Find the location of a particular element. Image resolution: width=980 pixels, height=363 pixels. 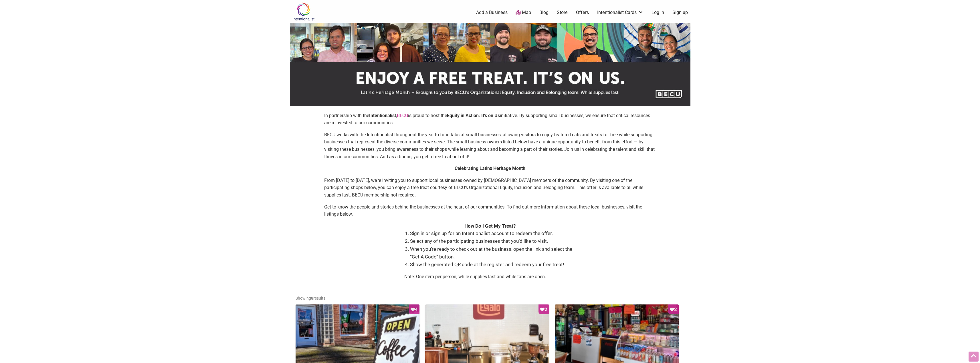

p: In partnership with the , is proud to host the initiative. By supporting small businesses, we ens... is located at coordinates (490, 119).